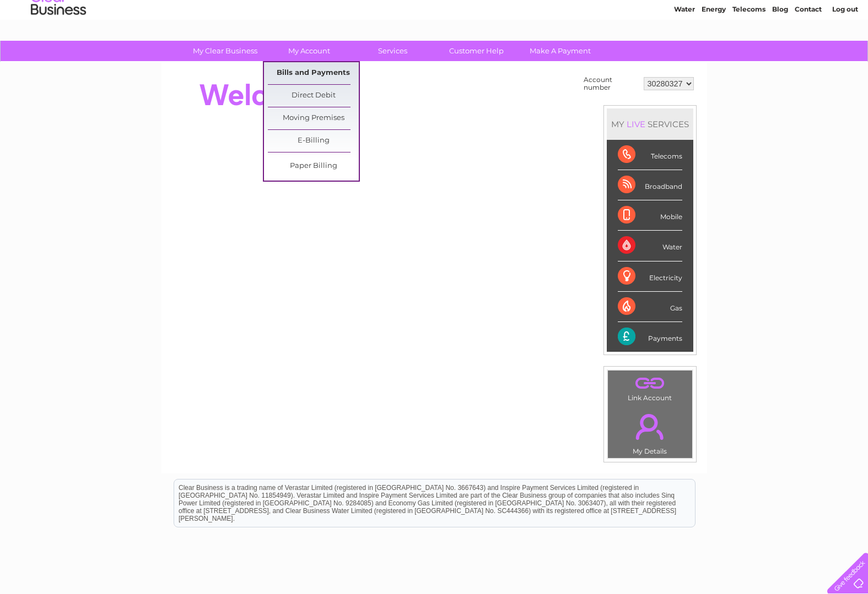  I want to click on a: Contact, so click(808, 51).